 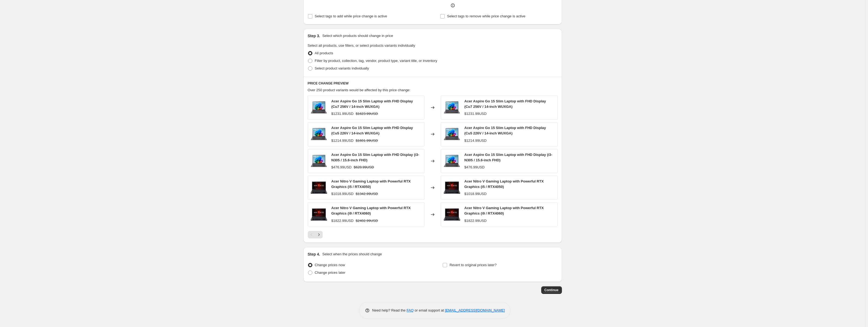 What do you see at coordinates (342, 68) in the screenshot?
I see `span: Select product variants individually` at bounding box center [342, 68].